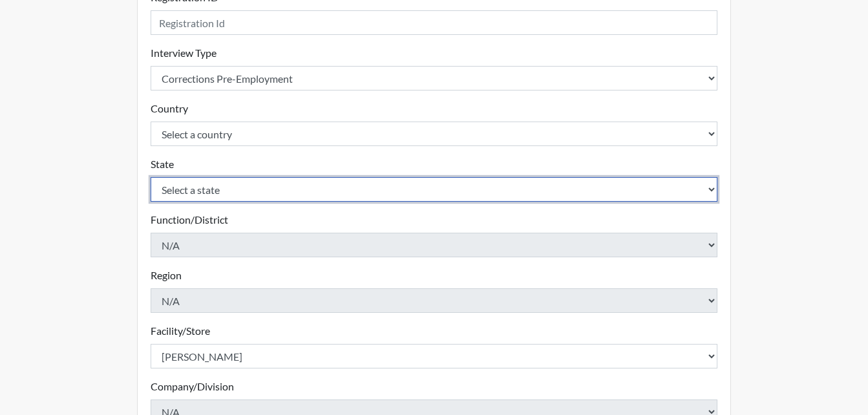  I want to click on label: Function/District, so click(189, 219).